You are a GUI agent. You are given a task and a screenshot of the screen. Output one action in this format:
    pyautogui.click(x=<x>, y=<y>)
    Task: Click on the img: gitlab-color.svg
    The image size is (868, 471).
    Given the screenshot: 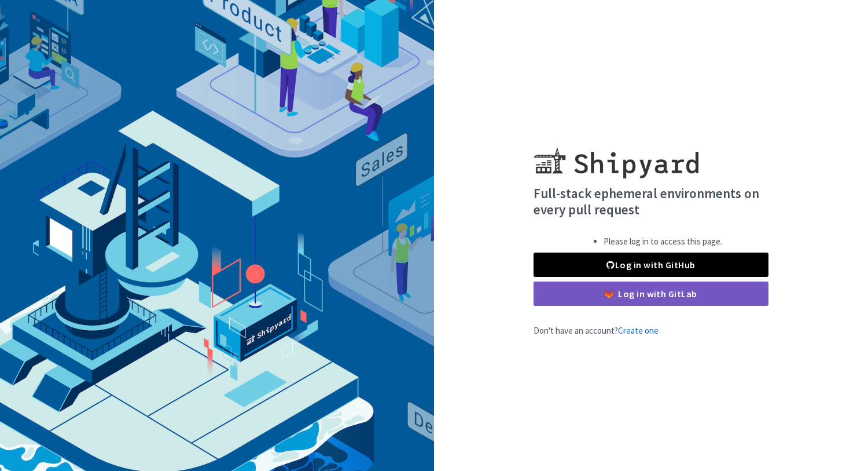 What is the action you would take?
    pyautogui.click(x=609, y=294)
    